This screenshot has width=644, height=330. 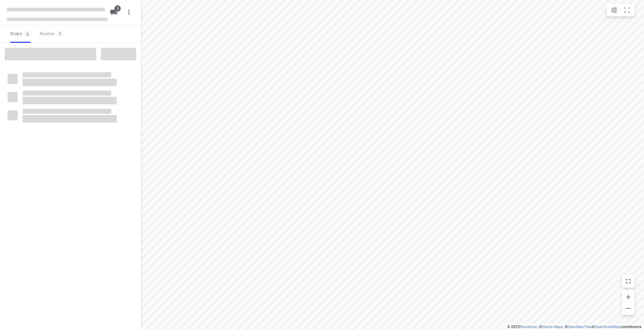 What do you see at coordinates (574, 327) in the screenshot?
I see `li: © 2025 , © , © © contributors` at bounding box center [574, 327].